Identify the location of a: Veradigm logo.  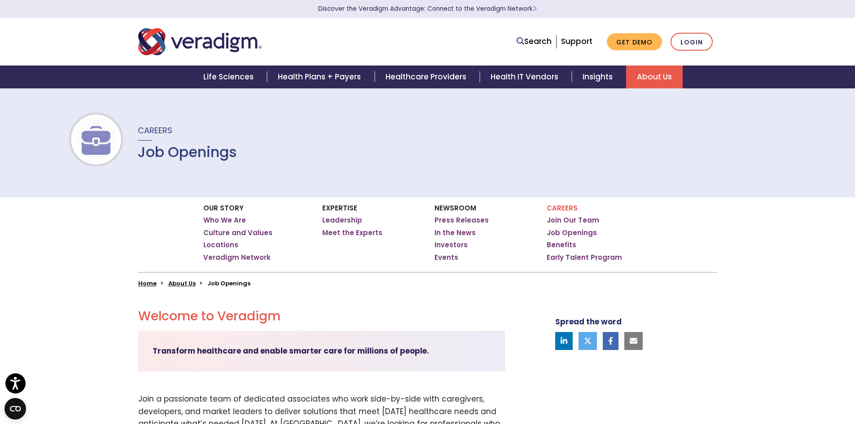
(200, 42).